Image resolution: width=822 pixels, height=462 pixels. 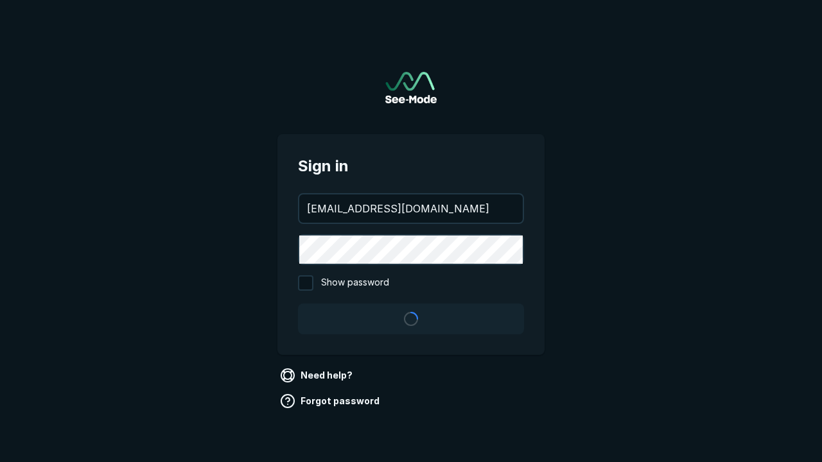 What do you see at coordinates (317, 376) in the screenshot?
I see `a: Need help?` at bounding box center [317, 376].